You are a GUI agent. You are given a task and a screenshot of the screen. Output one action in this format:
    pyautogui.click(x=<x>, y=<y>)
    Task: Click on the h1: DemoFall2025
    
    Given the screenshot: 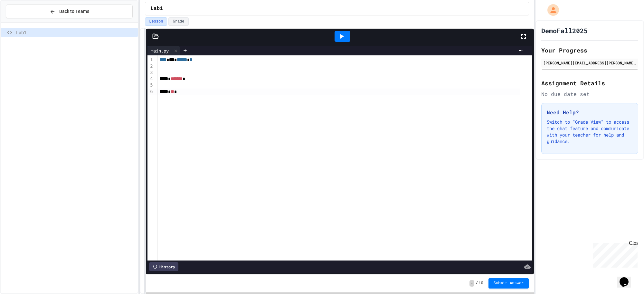 What is the action you would take?
    pyautogui.click(x=565, y=31)
    